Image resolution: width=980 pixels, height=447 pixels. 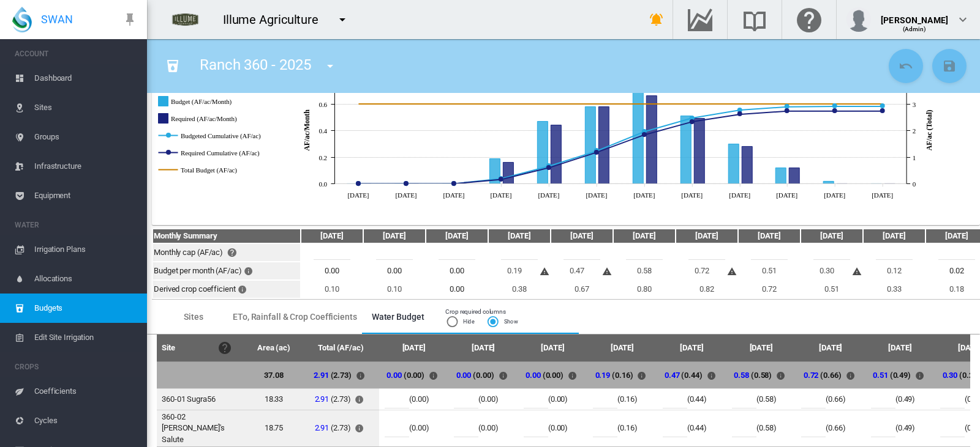 I want to click on md-icon: icon-content-save, so click(x=949, y=66).